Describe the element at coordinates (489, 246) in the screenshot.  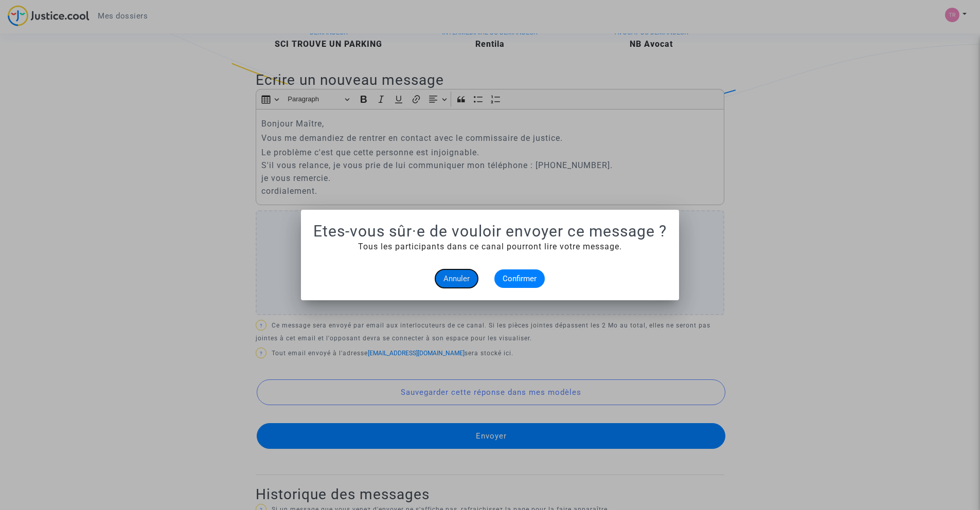
I see `span: Tous les participants dans ce canal pourront lire votre message.` at that location.